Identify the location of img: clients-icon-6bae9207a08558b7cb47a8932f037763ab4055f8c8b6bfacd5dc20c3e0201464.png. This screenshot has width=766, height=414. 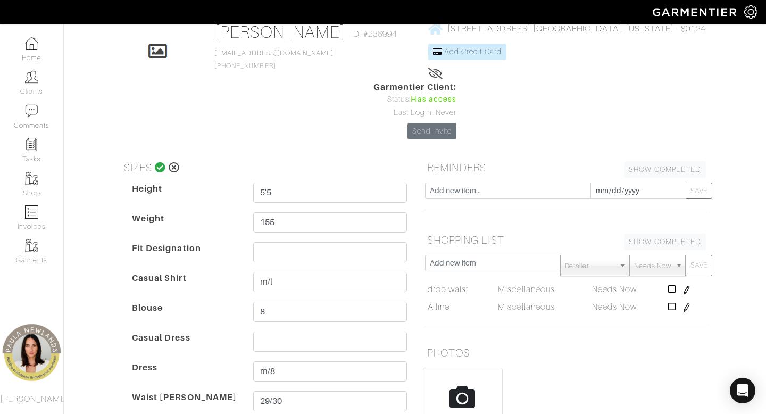
(31, 77).